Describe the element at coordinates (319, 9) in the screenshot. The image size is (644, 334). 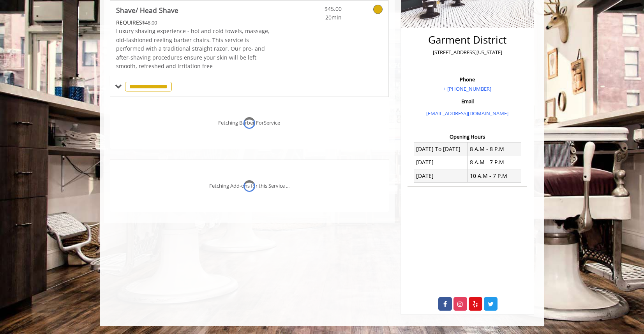
I see `span: $45.00` at that location.